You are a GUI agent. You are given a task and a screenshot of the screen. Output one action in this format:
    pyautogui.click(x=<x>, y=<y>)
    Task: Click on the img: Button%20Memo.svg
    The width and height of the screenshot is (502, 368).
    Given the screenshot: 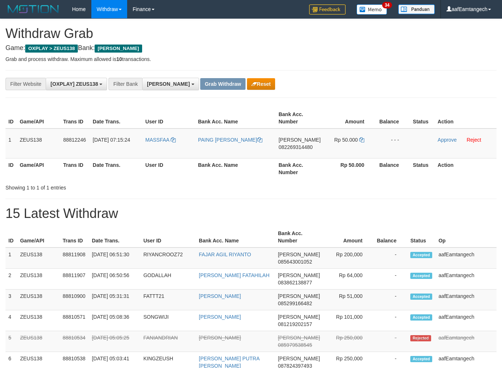 What is the action you would take?
    pyautogui.click(x=372, y=9)
    